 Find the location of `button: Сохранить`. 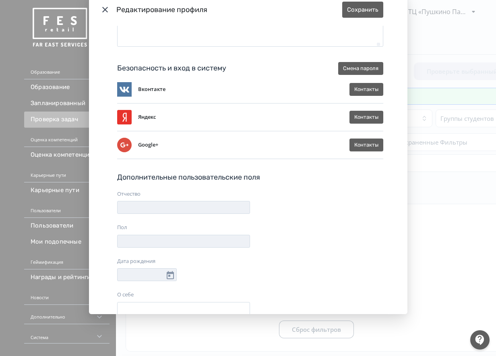

button: Сохранить is located at coordinates (363, 10).